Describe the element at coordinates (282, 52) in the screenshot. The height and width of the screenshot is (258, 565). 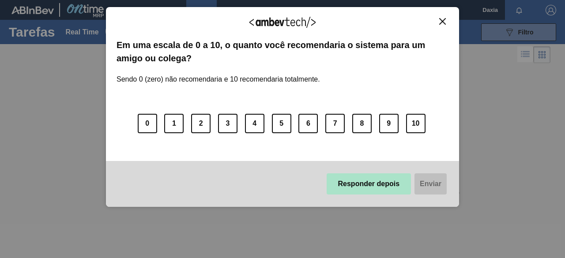
I see `label: Em uma escala de 0 a 10, o quanto você recomendaria o sistema para um amigo ou colega?` at that location.